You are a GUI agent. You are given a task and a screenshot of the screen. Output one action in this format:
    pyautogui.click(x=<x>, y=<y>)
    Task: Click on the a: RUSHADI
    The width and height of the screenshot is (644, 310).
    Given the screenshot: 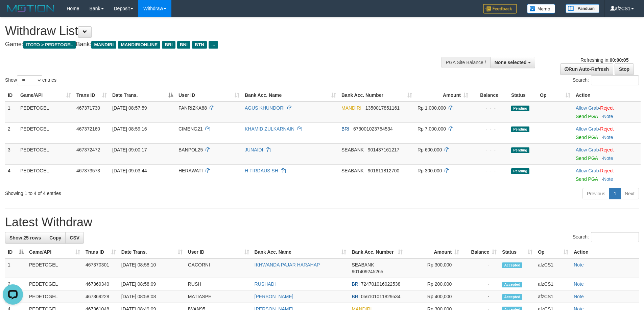 What is the action you would take?
    pyautogui.click(x=265, y=284)
    